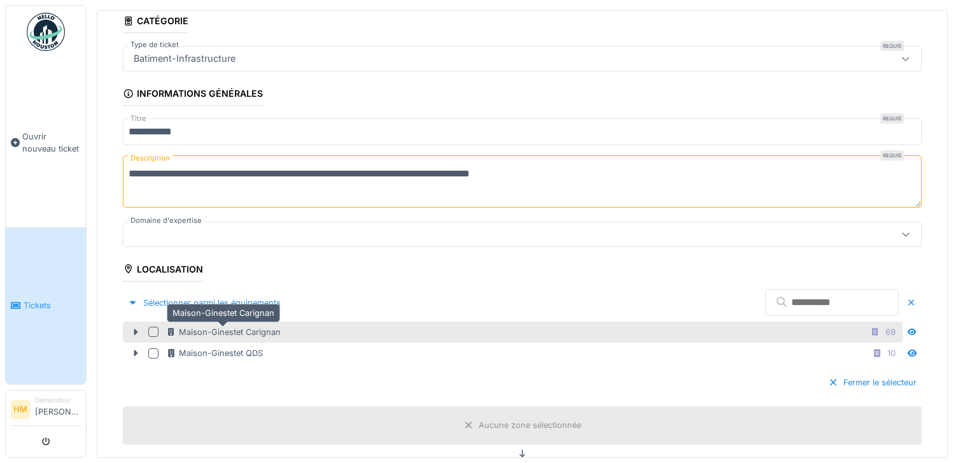 The image size is (958, 463). What do you see at coordinates (193, 95) in the screenshot?
I see `div: Informations générales` at bounding box center [193, 95].